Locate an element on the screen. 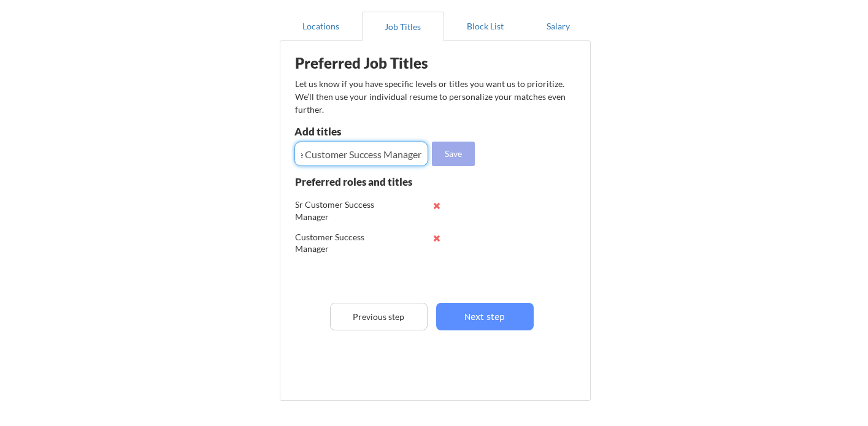 Image resolution: width=868 pixels, height=426 pixels. button: Job Titles is located at coordinates (403, 27).